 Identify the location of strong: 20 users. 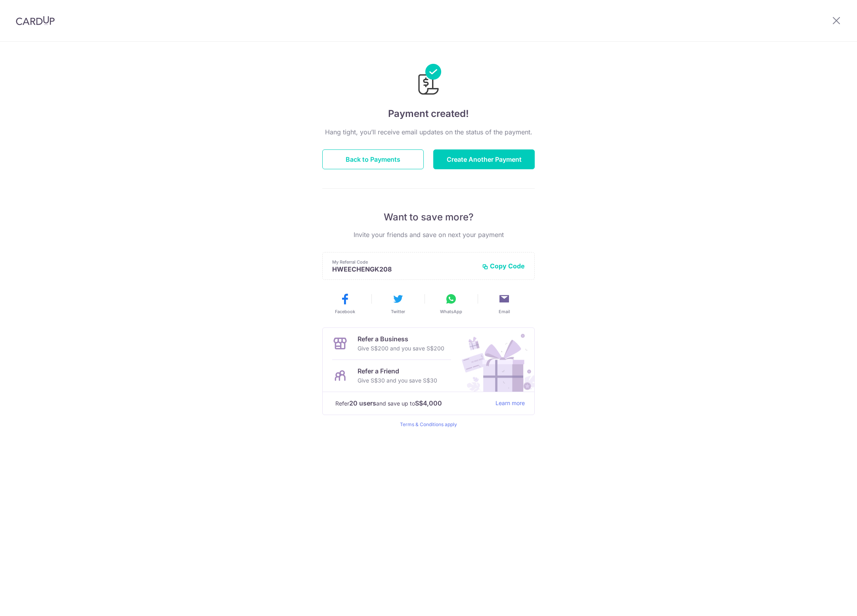
(363, 404).